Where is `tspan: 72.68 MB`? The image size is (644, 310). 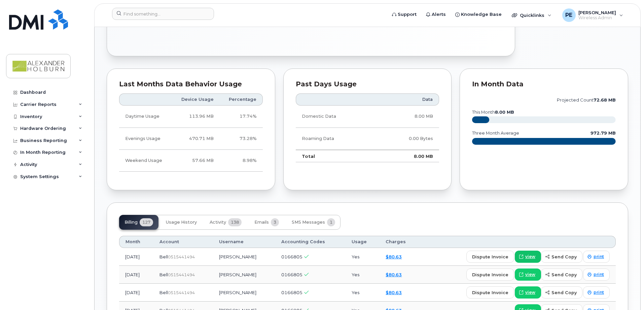
tspan: 72.68 MB is located at coordinates (605, 100).